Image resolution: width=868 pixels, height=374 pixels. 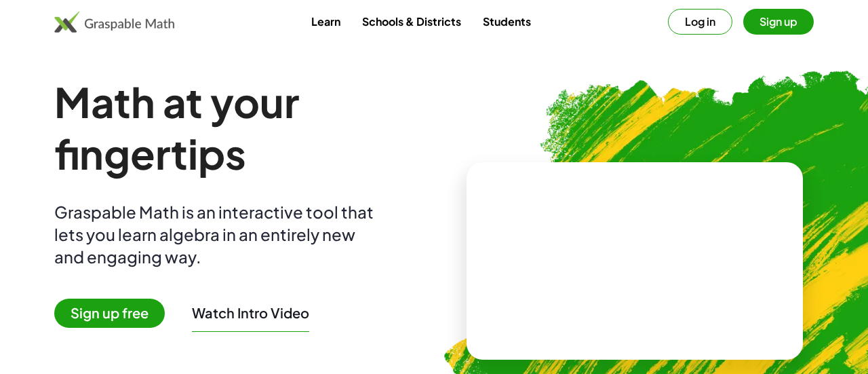 I want to click on h1: Math at your fingertips, so click(x=234, y=127).